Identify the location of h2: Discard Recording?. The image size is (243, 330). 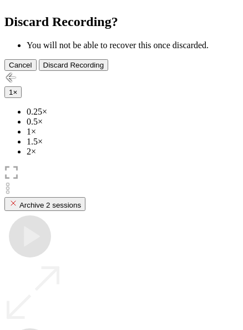
(121, 22).